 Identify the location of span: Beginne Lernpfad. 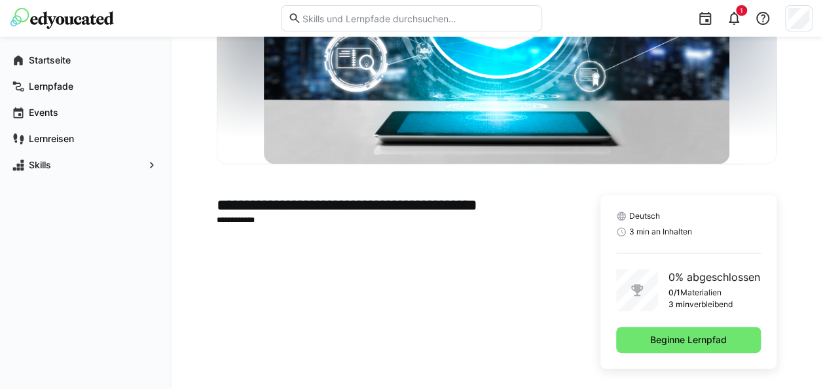
(688, 340).